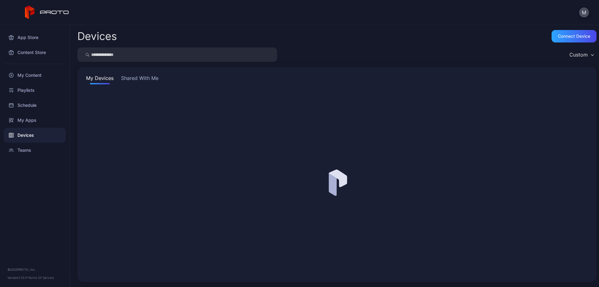 This screenshot has height=287, width=599. Describe the element at coordinates (35, 52) in the screenshot. I see `a: Content Store` at that location.